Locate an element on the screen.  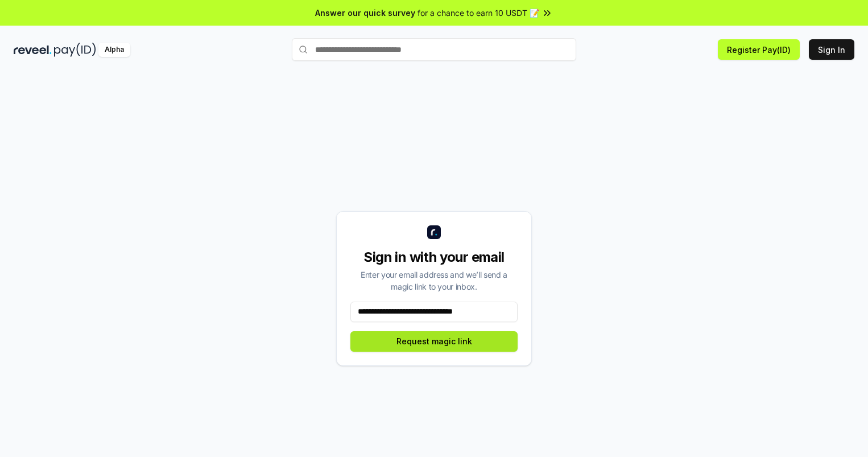
span: for a chance to earn 10 USDT 📝 is located at coordinates (478, 13).